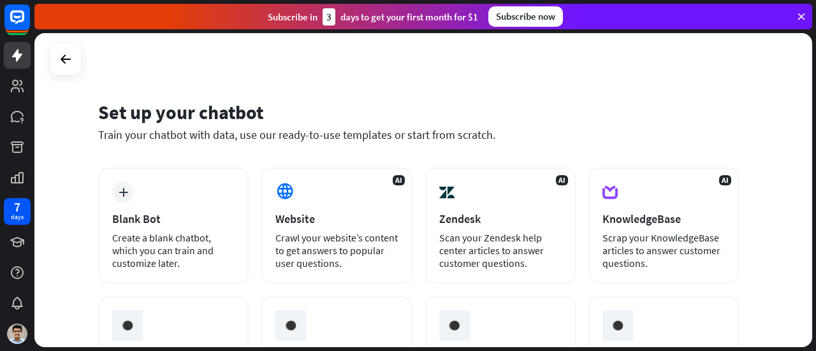  I want to click on div: 3, so click(329, 17).